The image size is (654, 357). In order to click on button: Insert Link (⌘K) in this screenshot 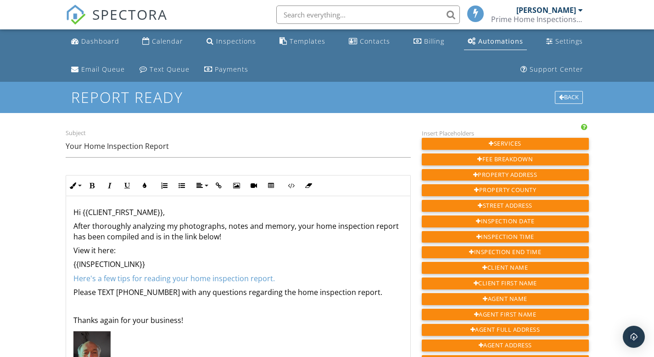, I will do `click(219, 185)`.